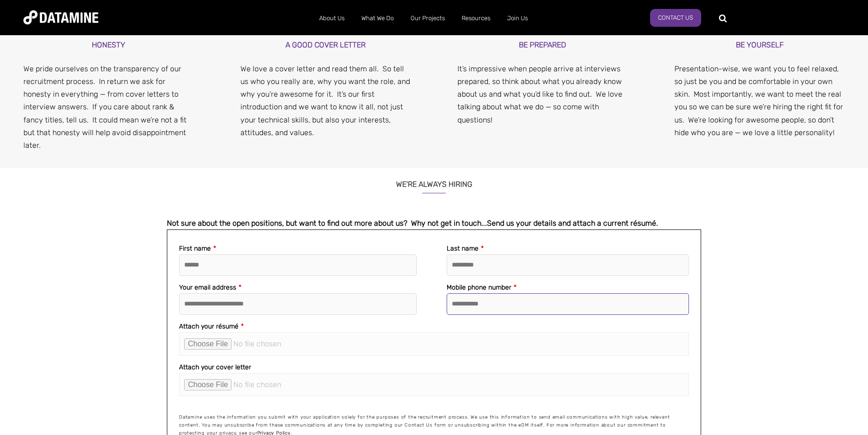 This screenshot has width=868, height=435. Describe the element at coordinates (427, 18) in the screenshot. I see `a: Our Projects` at that location.